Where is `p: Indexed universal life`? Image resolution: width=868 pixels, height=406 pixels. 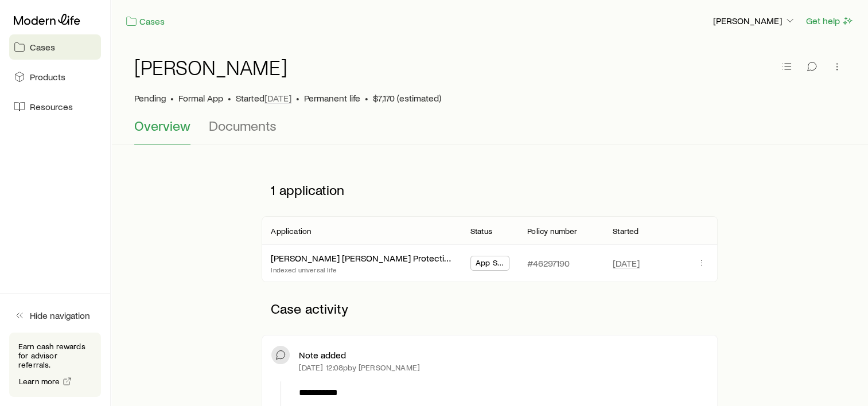 p: Indexed universal life is located at coordinates (362, 269).